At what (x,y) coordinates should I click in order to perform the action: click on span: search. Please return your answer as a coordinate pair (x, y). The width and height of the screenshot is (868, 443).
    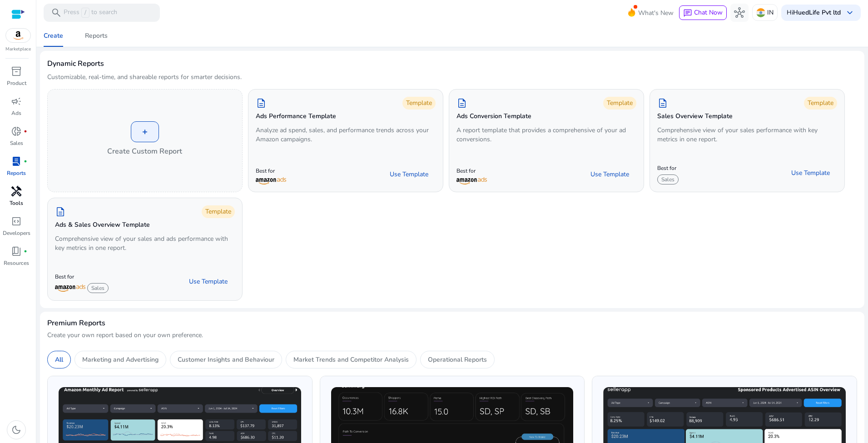
    Looking at the image, I should click on (56, 13).